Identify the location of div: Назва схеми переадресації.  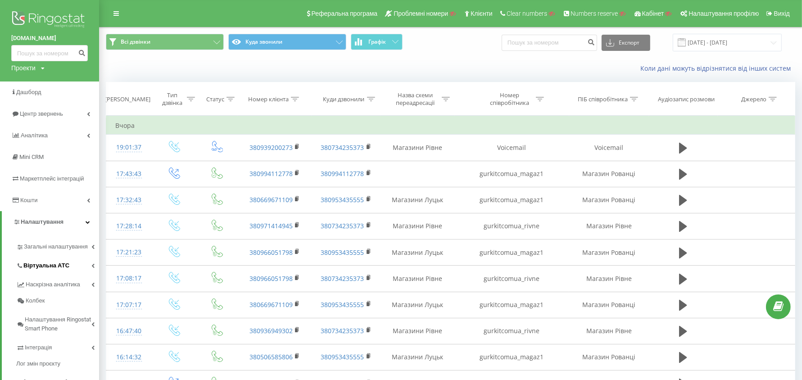
(415, 99).